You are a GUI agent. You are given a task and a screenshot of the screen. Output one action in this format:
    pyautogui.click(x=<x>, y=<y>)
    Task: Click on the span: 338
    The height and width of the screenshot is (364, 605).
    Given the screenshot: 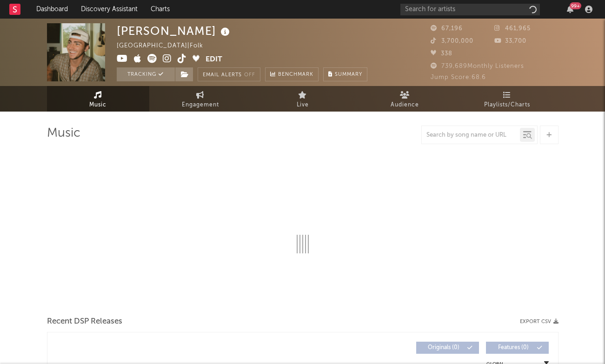 What is the action you would take?
    pyautogui.click(x=441, y=54)
    